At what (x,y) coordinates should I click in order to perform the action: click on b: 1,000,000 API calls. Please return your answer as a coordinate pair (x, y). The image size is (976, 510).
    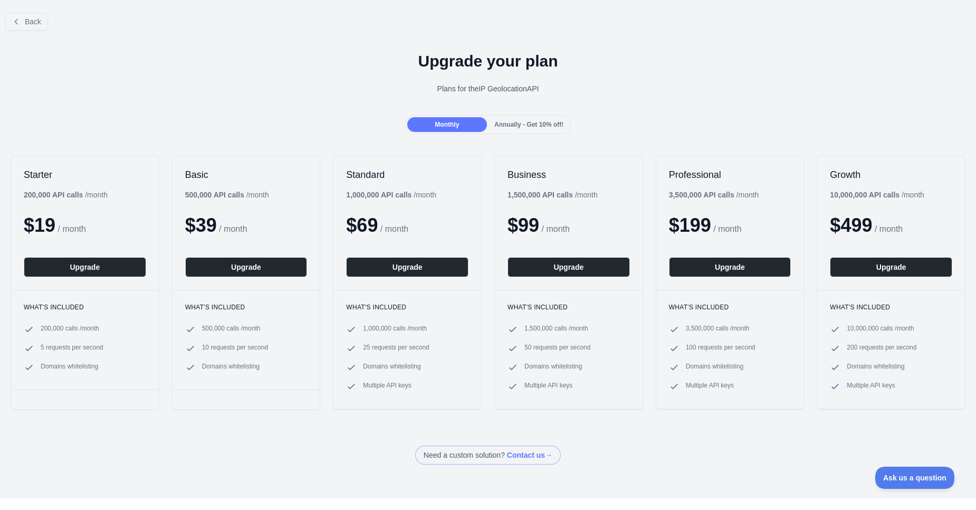
    Looking at the image, I should click on (379, 195).